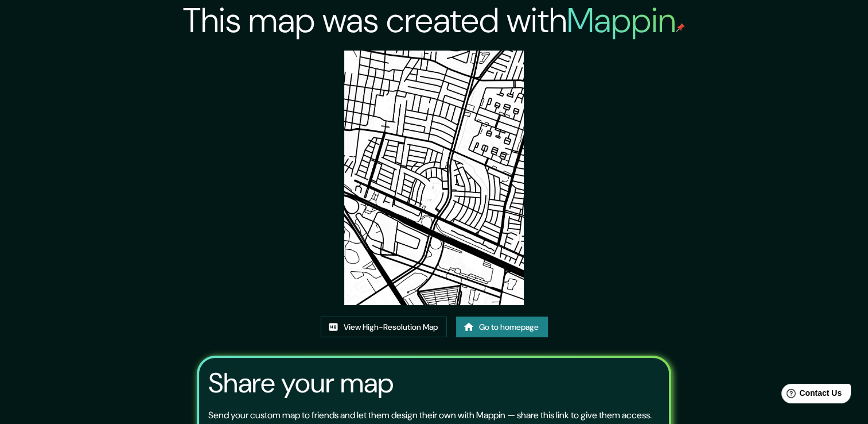 This screenshot has width=868, height=424. What do you see at coordinates (301, 383) in the screenshot?
I see `h3: Share your map` at bounding box center [301, 383].